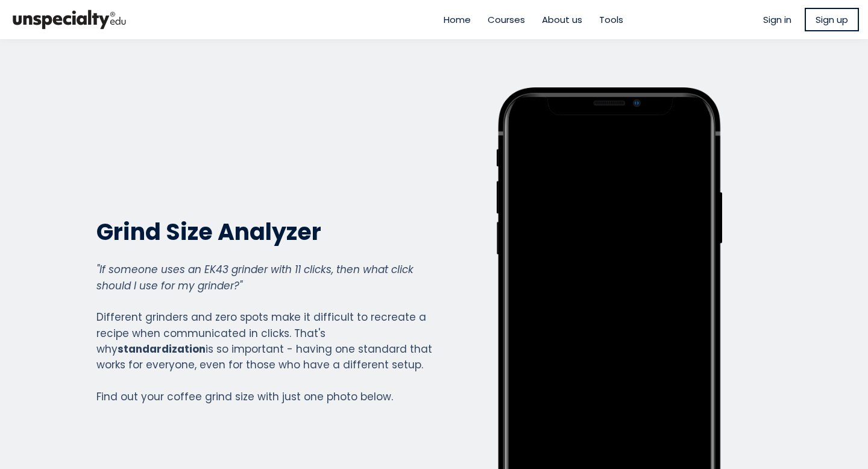 The width and height of the screenshot is (868, 469). Describe the element at coordinates (611, 19) in the screenshot. I see `a: Tools` at that location.